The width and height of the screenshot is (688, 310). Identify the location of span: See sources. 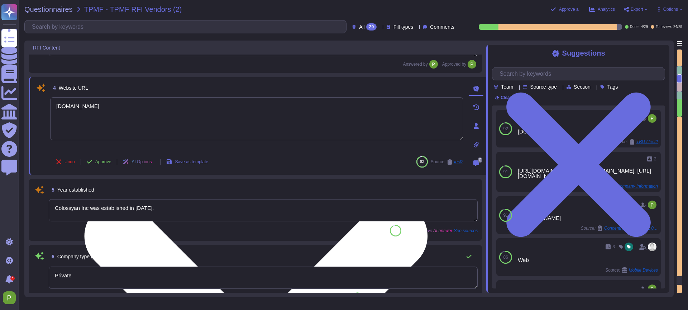
(465, 230).